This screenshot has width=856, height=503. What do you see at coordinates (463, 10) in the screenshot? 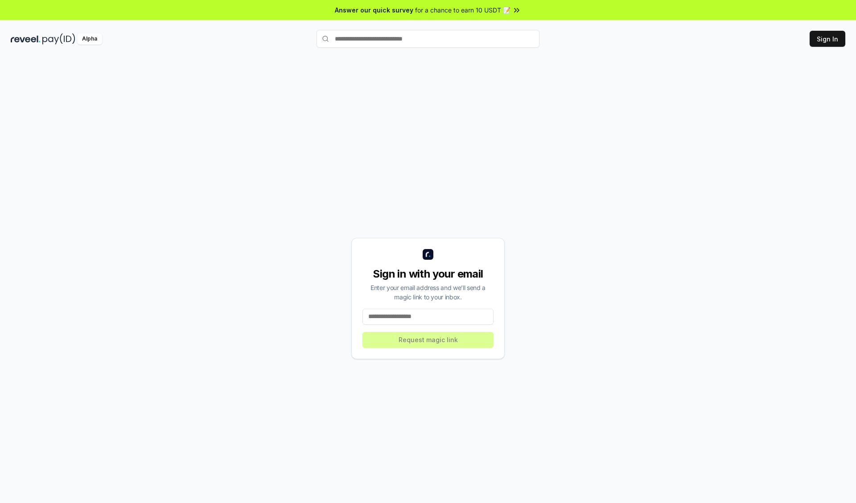
I see `span: for a chance to earn 10 USDT 📝` at bounding box center [463, 10].